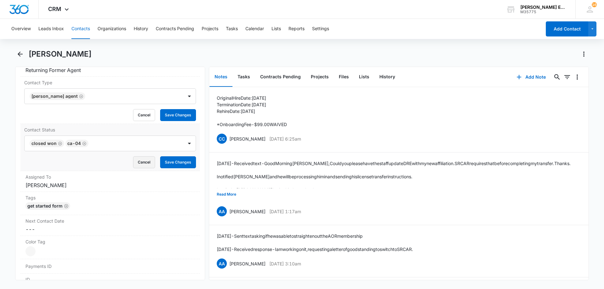 This screenshot has height=289, width=604. I want to click on div: Payments ID, so click(110, 267).